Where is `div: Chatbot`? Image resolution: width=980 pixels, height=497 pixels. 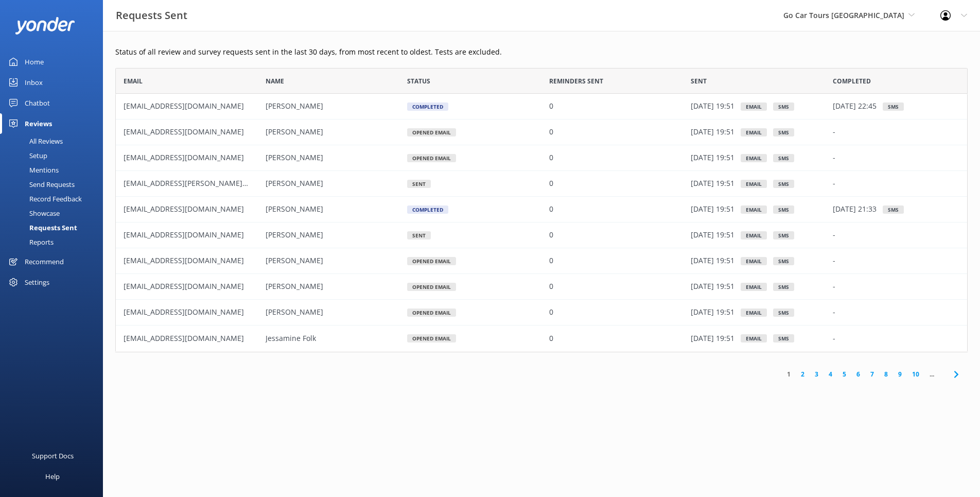
div: Chatbot is located at coordinates (37, 103).